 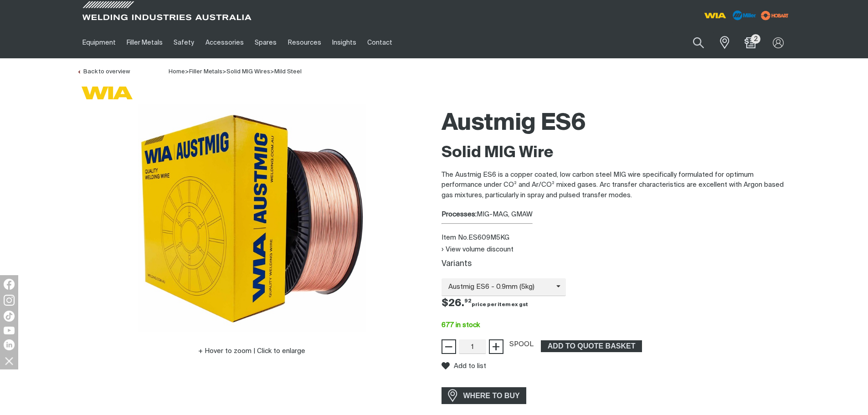 What do you see at coordinates (252, 218) in the screenshot?
I see `img: Austmig ES6` at bounding box center [252, 218].